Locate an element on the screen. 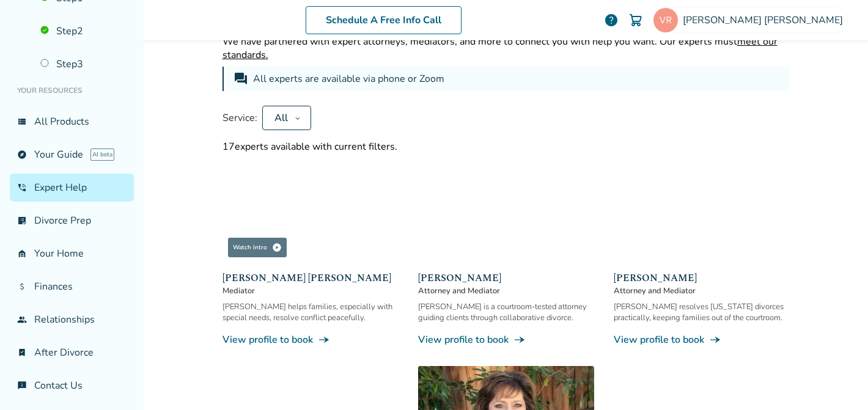 This screenshot has width=868, height=410. a: help is located at coordinates (611, 20).